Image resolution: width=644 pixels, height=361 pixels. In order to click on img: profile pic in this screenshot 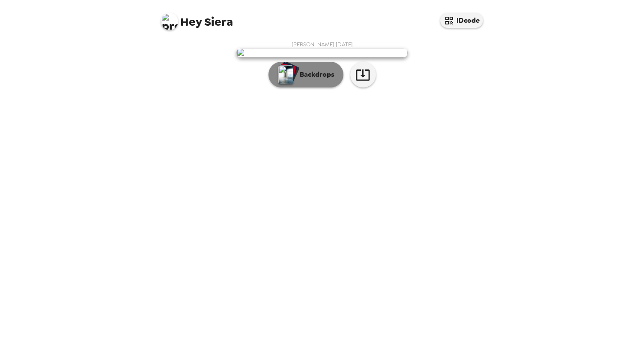, I will do `click(170, 21)`.